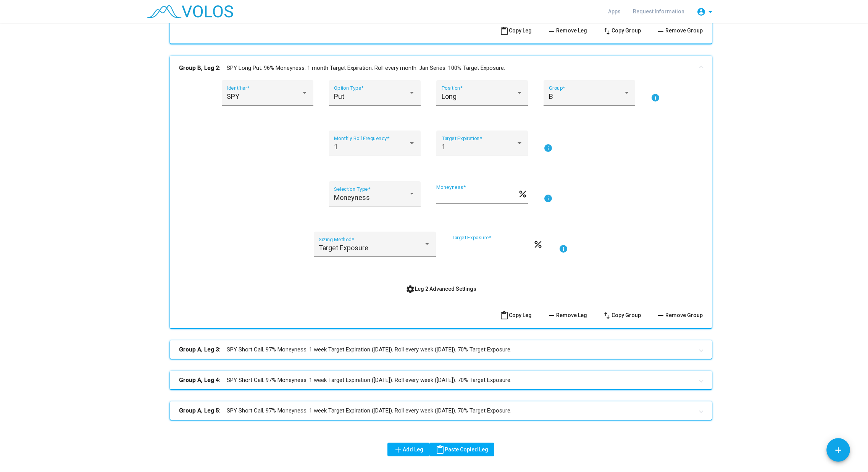 This screenshot has height=472, width=868. What do you see at coordinates (614, 11) in the screenshot?
I see `span: Apps` at bounding box center [614, 11].